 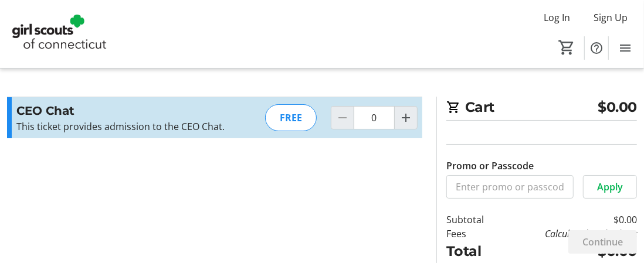 What do you see at coordinates (610, 187) in the screenshot?
I see `span: Apply` at bounding box center [610, 187].